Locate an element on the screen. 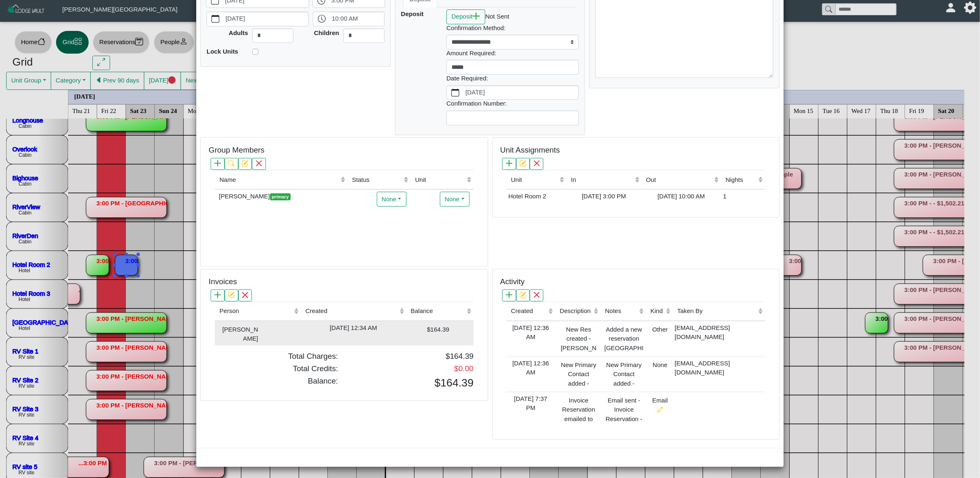 The height and width of the screenshot is (478, 980). div: Person is located at coordinates (255, 311).